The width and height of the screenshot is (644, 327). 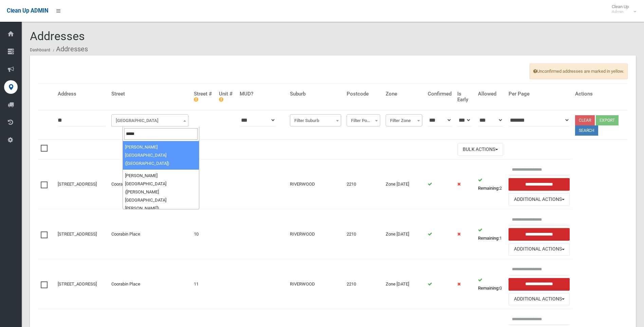 I want to click on span: Clean Up, so click(x=622, y=9).